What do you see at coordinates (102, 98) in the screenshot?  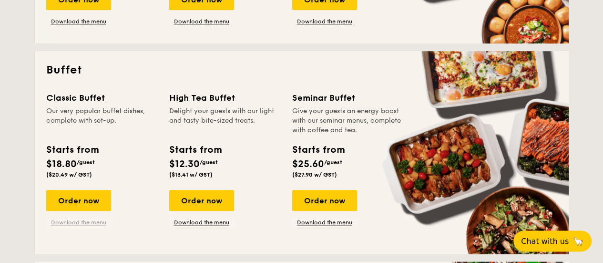 I see `div: Classic Buffet` at bounding box center [102, 98].